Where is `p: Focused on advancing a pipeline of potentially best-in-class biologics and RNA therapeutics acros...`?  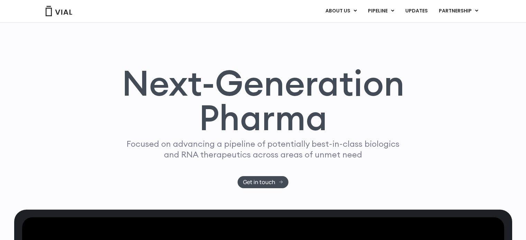
p: Focused on advancing a pipeline of potentially best-in-class biologics and RNA therapeutics acros... is located at coordinates (263, 149).